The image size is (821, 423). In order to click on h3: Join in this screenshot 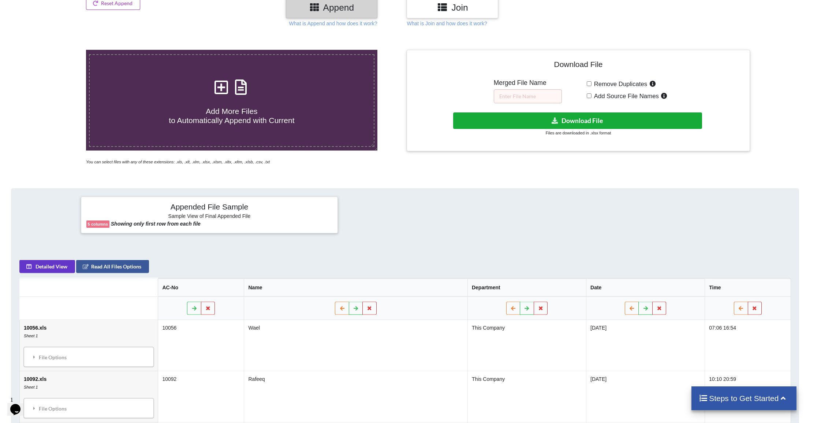, I will do `click(452, 7)`.